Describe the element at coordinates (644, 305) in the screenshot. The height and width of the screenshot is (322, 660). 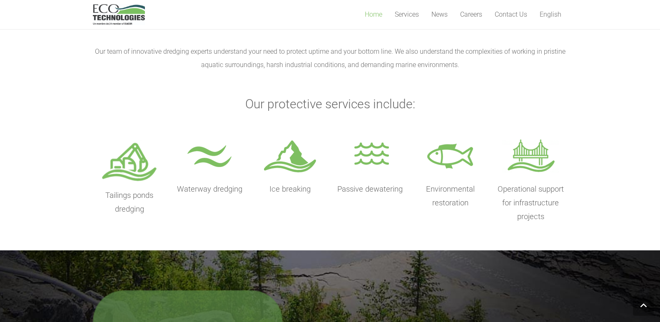
I see `a: Back to top` at that location.